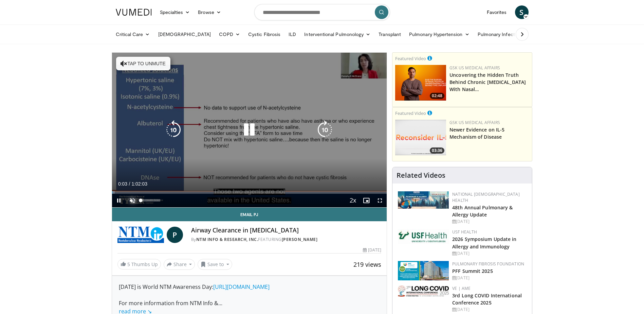 The image size is (644, 314). I want to click on img: 84d5d865-2f25-481a-859d-520685329e32.png.150x105_q85_autocrop_double_scale_upscale_version-0.2.png, so click(423, 270).